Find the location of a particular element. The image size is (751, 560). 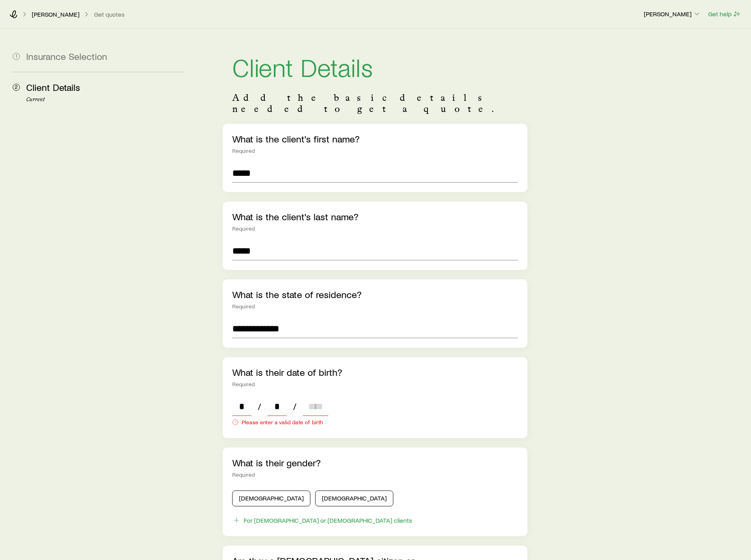

div: Please enter a valid date of birth is located at coordinates (375, 422).